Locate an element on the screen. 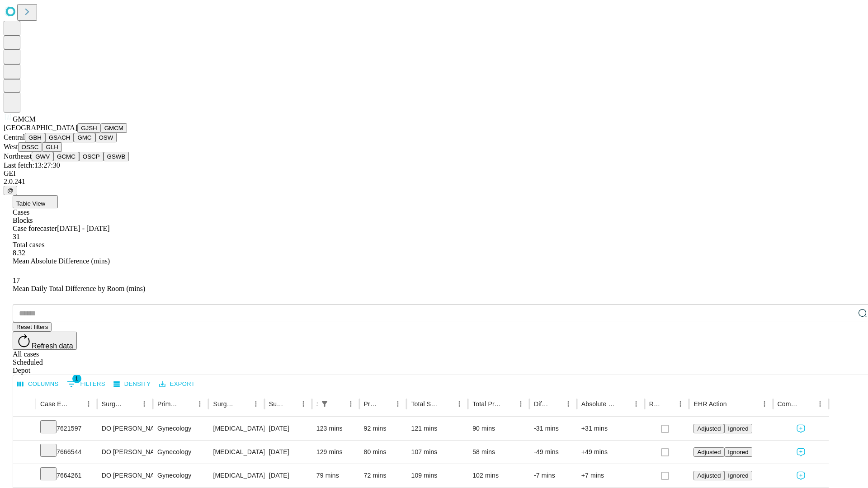 The image size is (868, 488). span: Refresh data is located at coordinates (53, 346).